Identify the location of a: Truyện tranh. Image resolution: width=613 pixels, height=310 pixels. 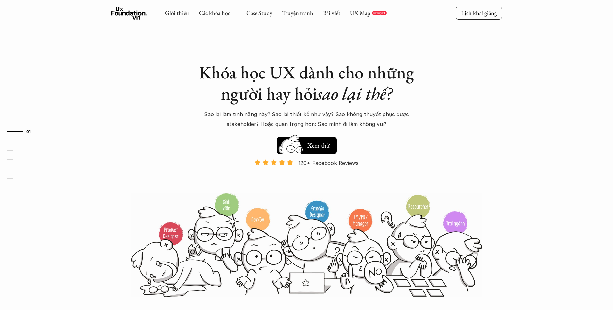
(298, 13).